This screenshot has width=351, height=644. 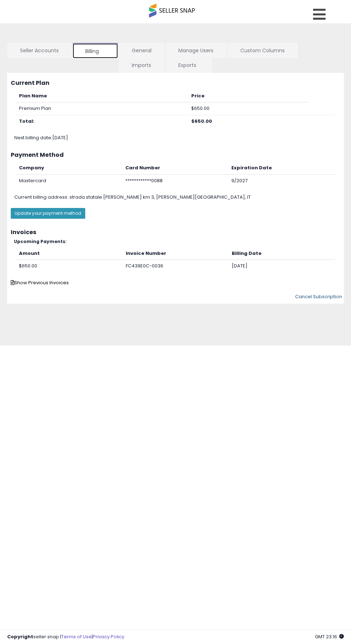 I want to click on td: Premium Plan, so click(x=102, y=109).